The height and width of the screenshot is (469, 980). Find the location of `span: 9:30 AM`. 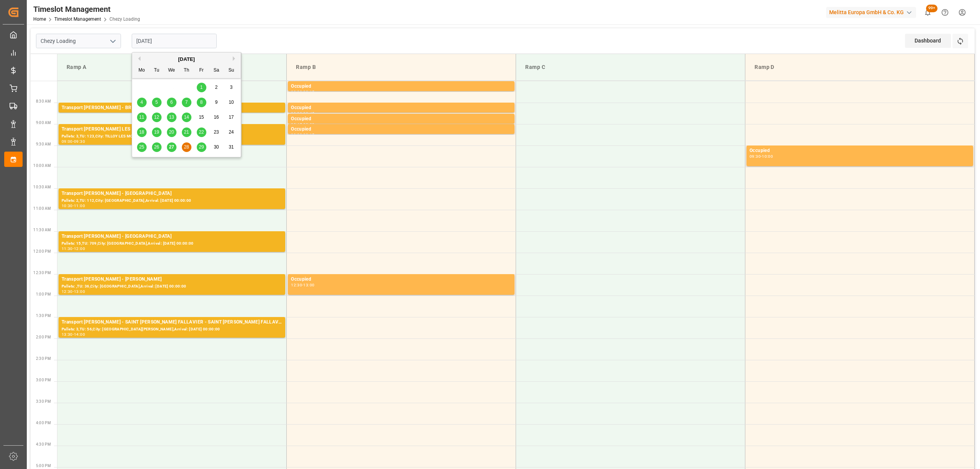

span: 9:30 AM is located at coordinates (43, 144).